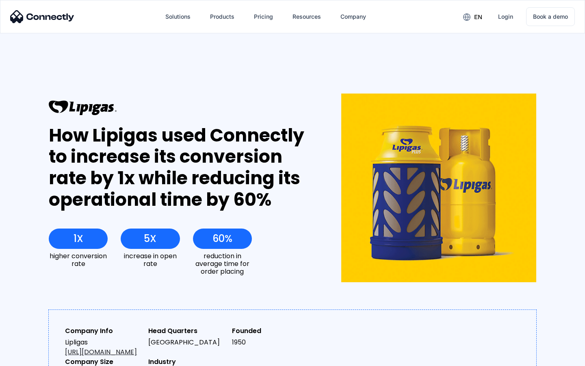 The image size is (585, 366). Describe the element at coordinates (263, 17) in the screenshot. I see `a: Pricing` at that location.